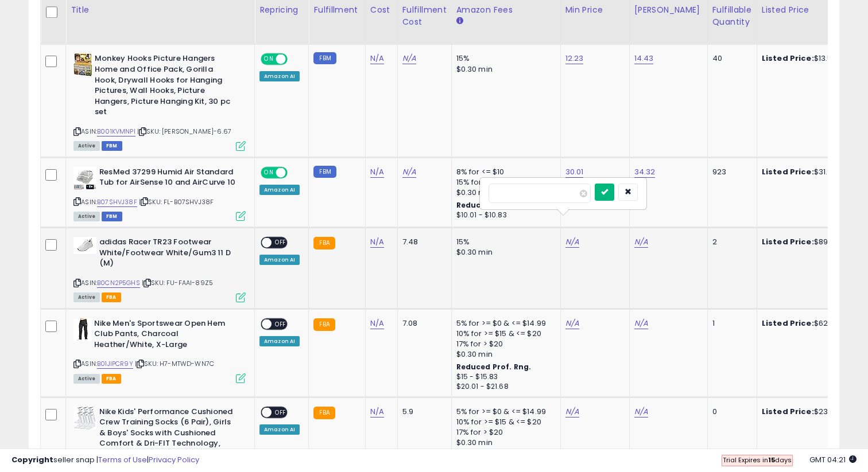 This screenshot has width=868, height=472. What do you see at coordinates (423, 412) in the screenshot?
I see `div: 5.9` at bounding box center [423, 412].